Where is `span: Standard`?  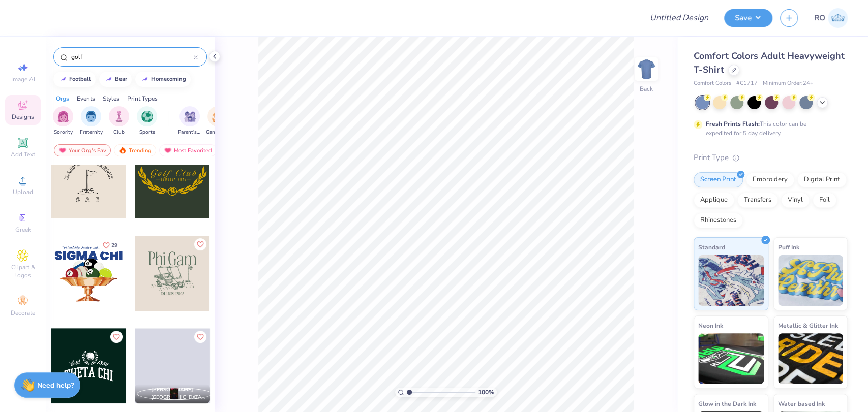
span: Standard is located at coordinates (712, 247).